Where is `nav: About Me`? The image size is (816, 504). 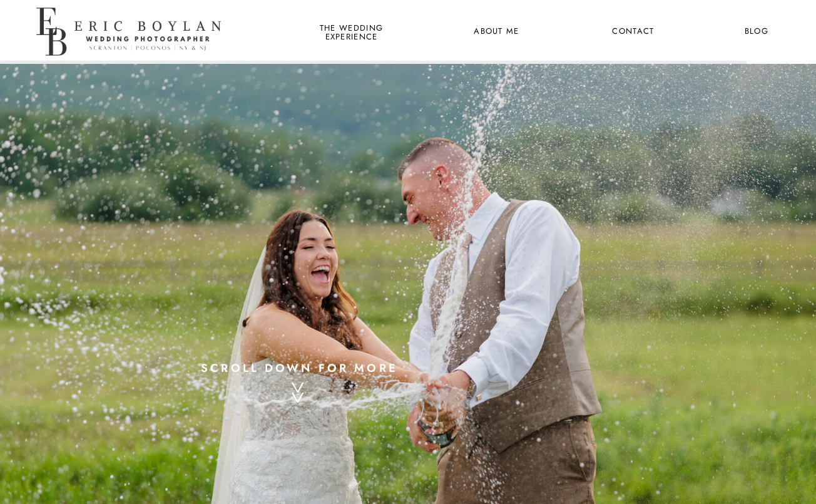 nav: About Me is located at coordinates (496, 32).